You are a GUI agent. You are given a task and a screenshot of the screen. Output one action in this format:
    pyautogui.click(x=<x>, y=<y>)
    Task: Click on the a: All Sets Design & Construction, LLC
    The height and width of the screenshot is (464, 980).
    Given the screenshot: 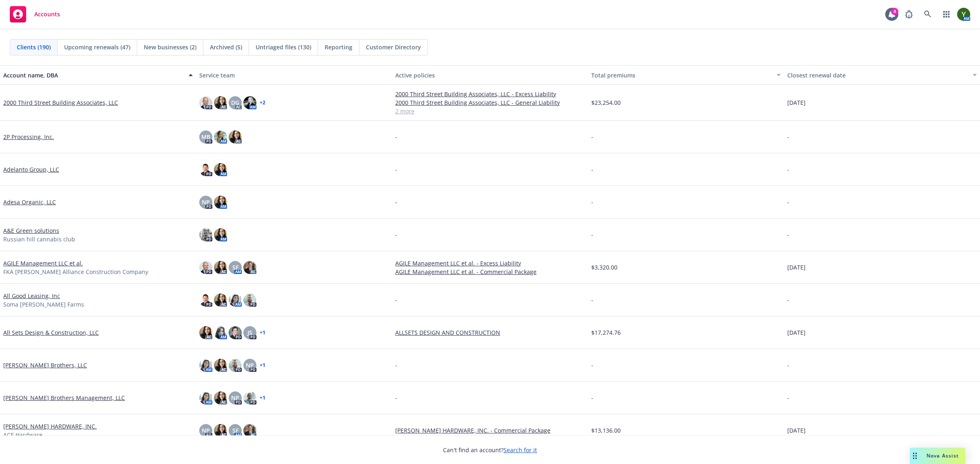 What is the action you would take?
    pyautogui.click(x=51, y=332)
    